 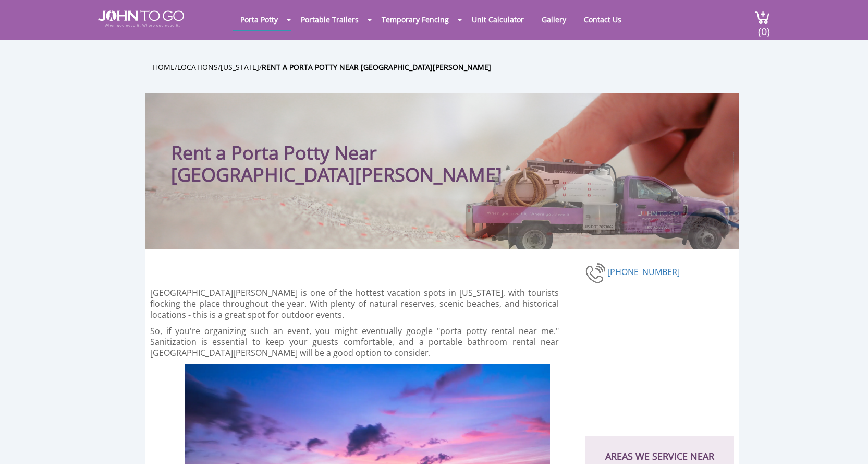 What do you see at coordinates (498, 19) in the screenshot?
I see `a: Unit Calculator` at bounding box center [498, 19].